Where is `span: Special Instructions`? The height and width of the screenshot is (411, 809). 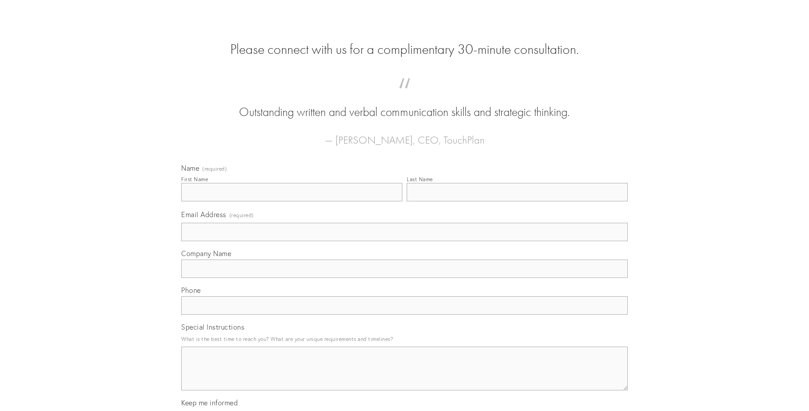 span: Special Instructions is located at coordinates (213, 327).